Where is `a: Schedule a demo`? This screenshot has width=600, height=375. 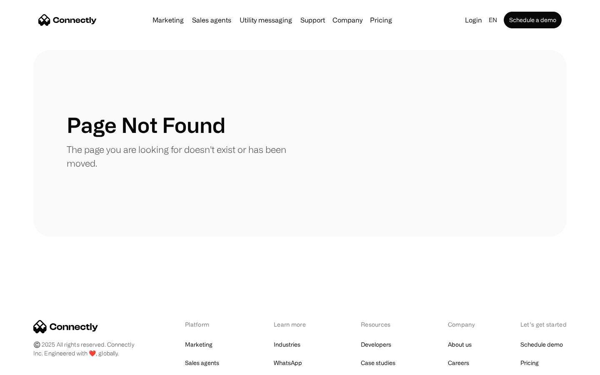 a: Schedule a demo is located at coordinates (533, 20).